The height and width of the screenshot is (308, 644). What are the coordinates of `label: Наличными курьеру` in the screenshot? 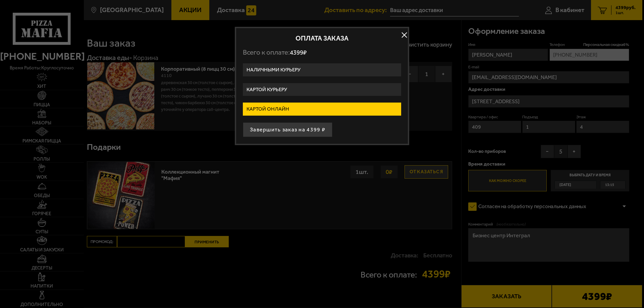 It's located at (322, 70).